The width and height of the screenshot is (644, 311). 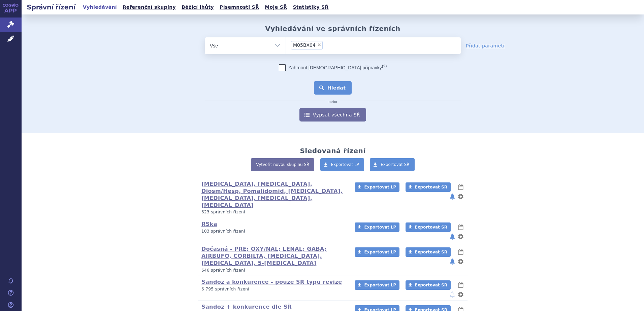 What do you see at coordinates (333, 29) in the screenshot?
I see `h2: Vyhledávání ve správních řízeních` at bounding box center [333, 29].